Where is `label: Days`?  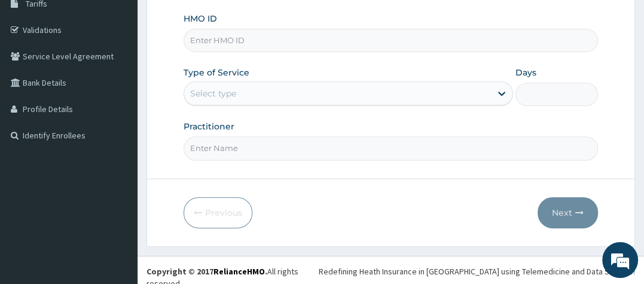 label: Days is located at coordinates (526, 73).